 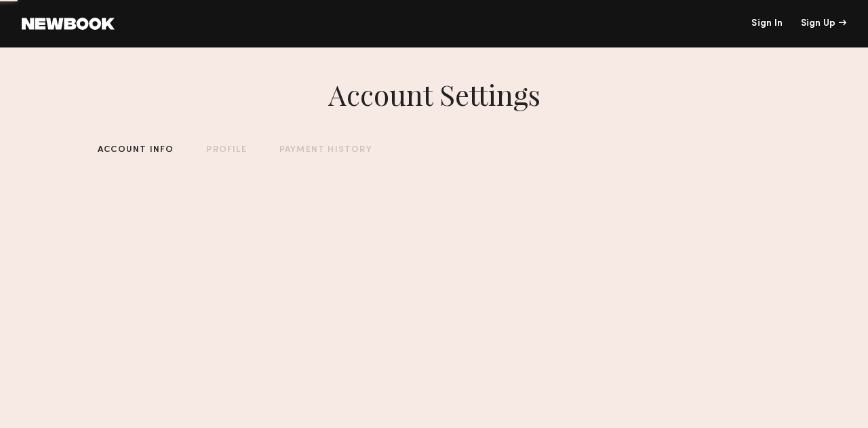 I want to click on div: Account Settings, so click(x=434, y=94).